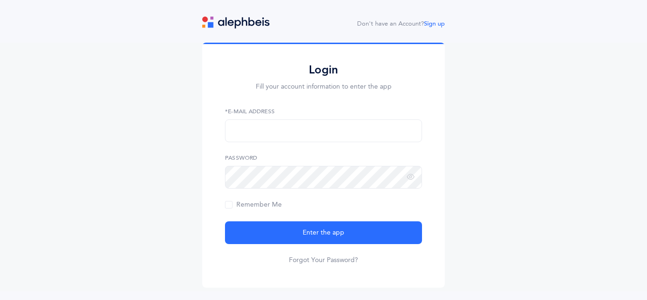 This screenshot has height=300, width=647. Describe the element at coordinates (236, 22) in the screenshot. I see `img: logo.svg` at that location.